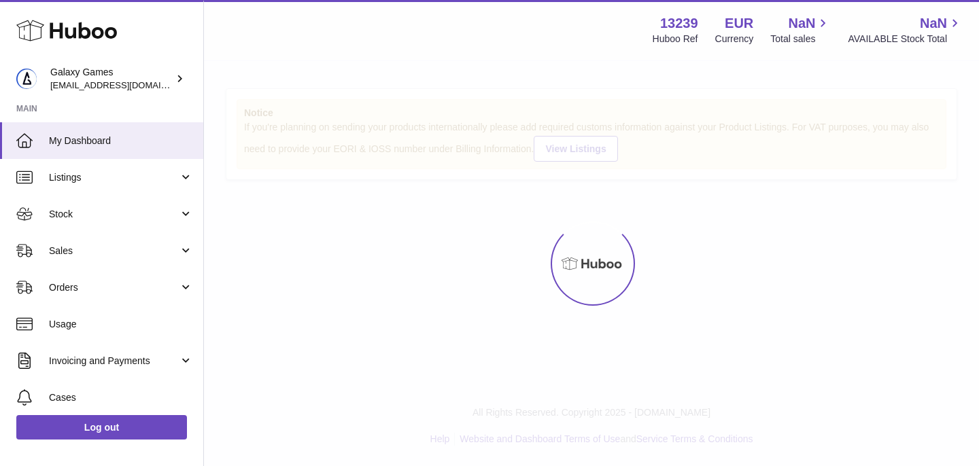 This screenshot has width=979, height=466. I want to click on div: Huboo Ref, so click(675, 39).